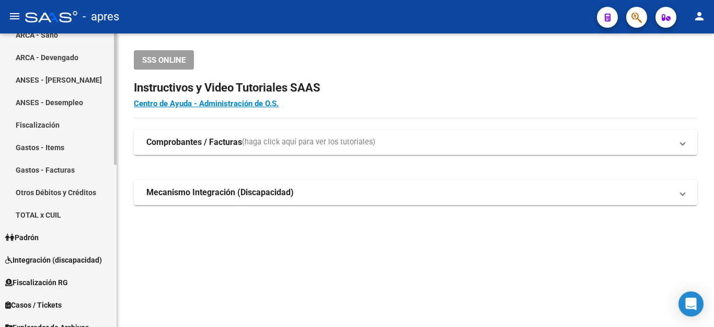 This screenshot has width=714, height=327. I want to click on mat-icon: person, so click(699, 16).